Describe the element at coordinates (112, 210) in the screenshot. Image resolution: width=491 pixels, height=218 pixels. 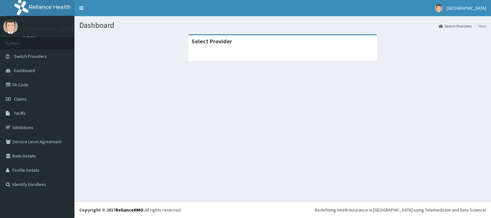
I see `strong: Copyright © 2017 .` at that location.